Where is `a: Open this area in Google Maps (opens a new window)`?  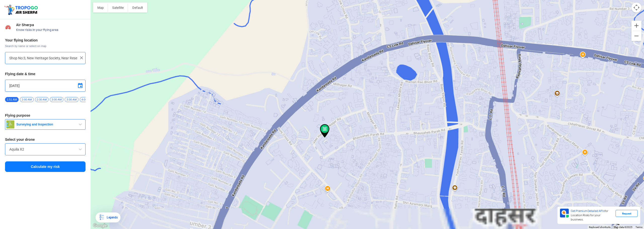 a: Open this area in Google Maps (opens a new window) is located at coordinates (100, 226).